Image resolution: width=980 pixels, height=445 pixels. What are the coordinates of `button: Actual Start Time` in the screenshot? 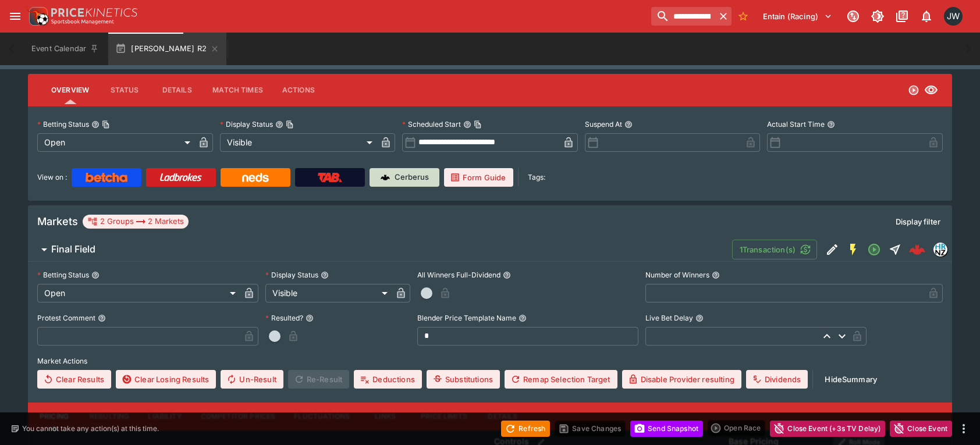 It's located at (831, 125).